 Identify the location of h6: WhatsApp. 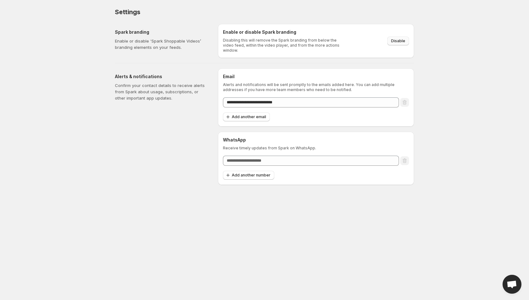
(316, 140).